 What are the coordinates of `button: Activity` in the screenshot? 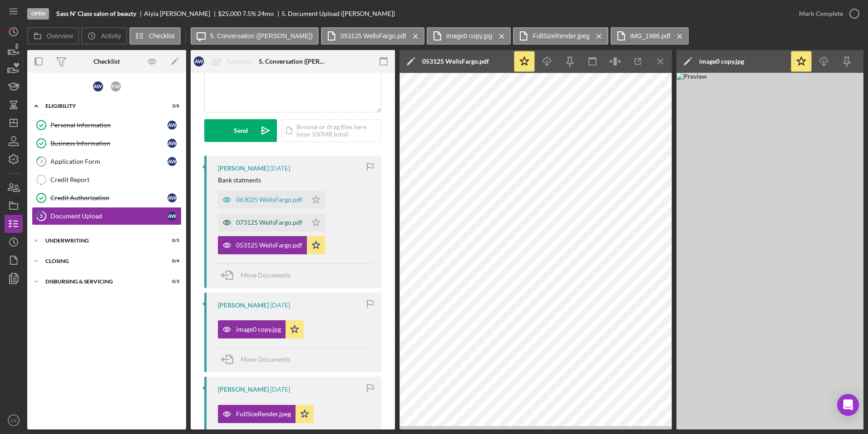 It's located at (104, 35).